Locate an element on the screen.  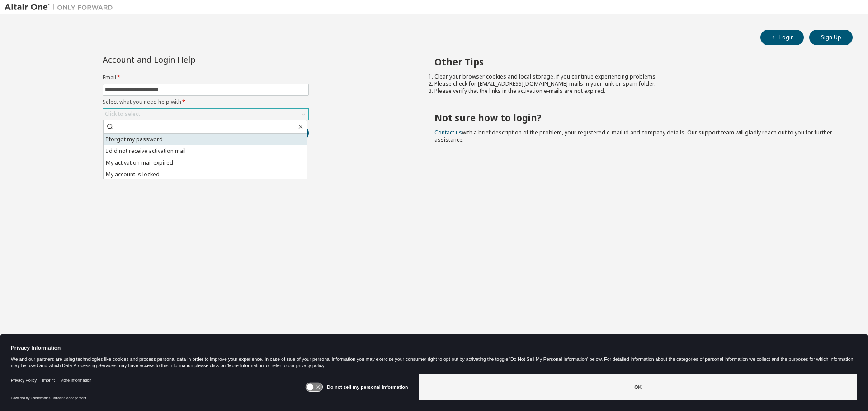
label: Select what you need help with is located at coordinates (206, 102).